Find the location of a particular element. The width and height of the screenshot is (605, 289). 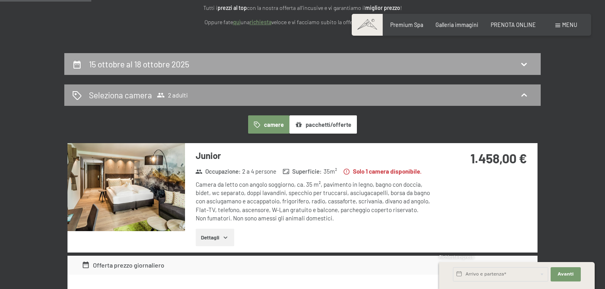

a: PRENOTA ONLINE is located at coordinates (513, 25).